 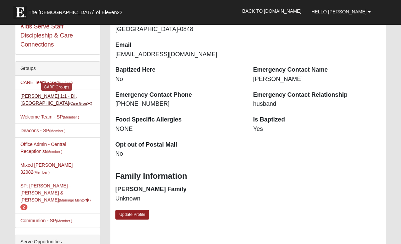 What do you see at coordinates (43, 130) in the screenshot?
I see `a: Deacons - SP(Member )` at bounding box center [43, 130].